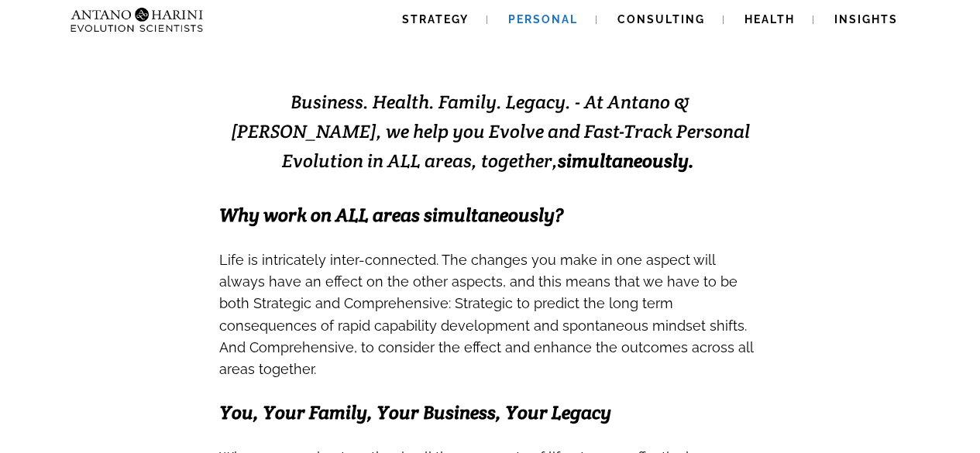 Image resolution: width=980 pixels, height=453 pixels. What do you see at coordinates (770, 19) in the screenshot?
I see `span: Health` at bounding box center [770, 19].